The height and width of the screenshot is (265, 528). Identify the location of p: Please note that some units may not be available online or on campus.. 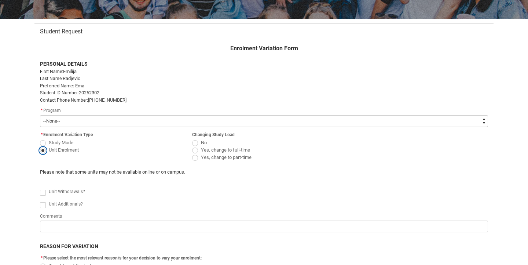
(207, 172).